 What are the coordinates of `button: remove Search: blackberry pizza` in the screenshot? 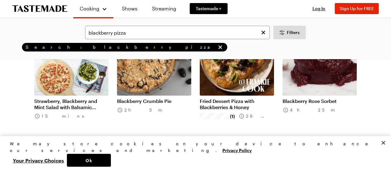 It's located at (220, 47).